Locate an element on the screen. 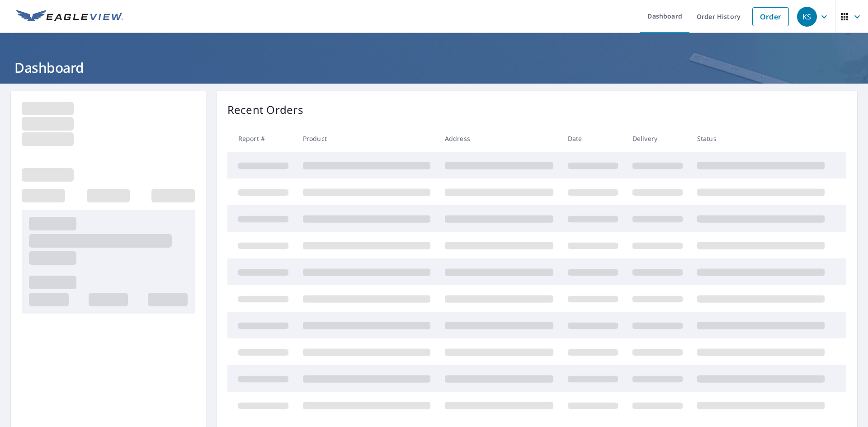 The width and height of the screenshot is (868, 427). p: Recent Orders is located at coordinates (266, 110).